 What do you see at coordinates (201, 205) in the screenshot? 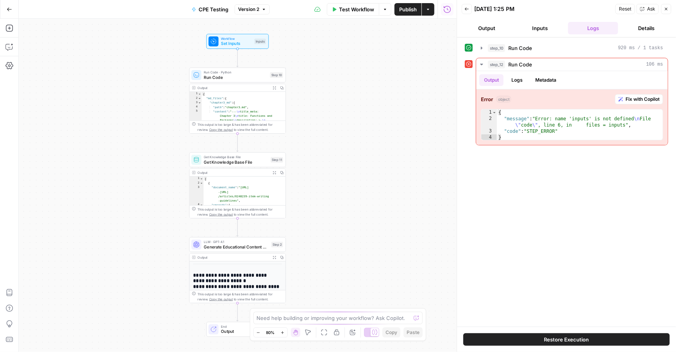
I see `span: Toggle code folding, rows 4 through 8` at bounding box center [201, 205].